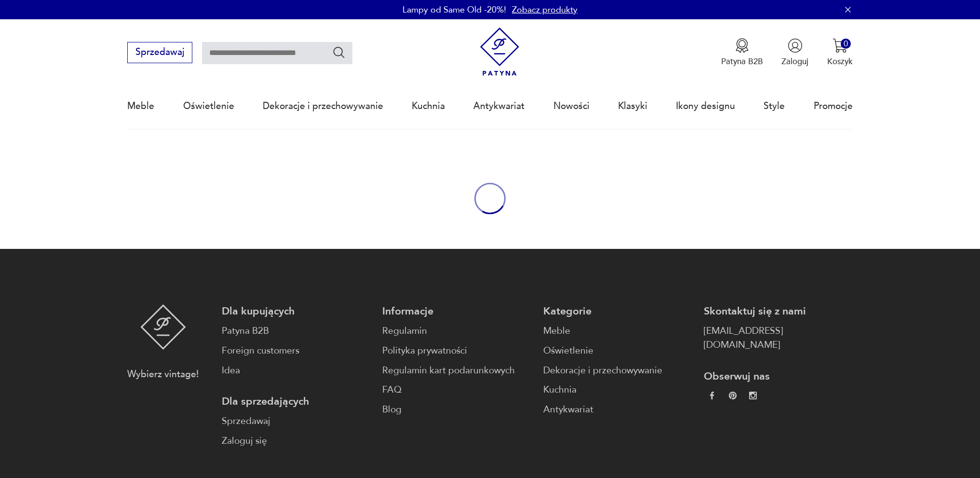 The image size is (980, 478). I want to click on p: Patyna B2B, so click(742, 61).